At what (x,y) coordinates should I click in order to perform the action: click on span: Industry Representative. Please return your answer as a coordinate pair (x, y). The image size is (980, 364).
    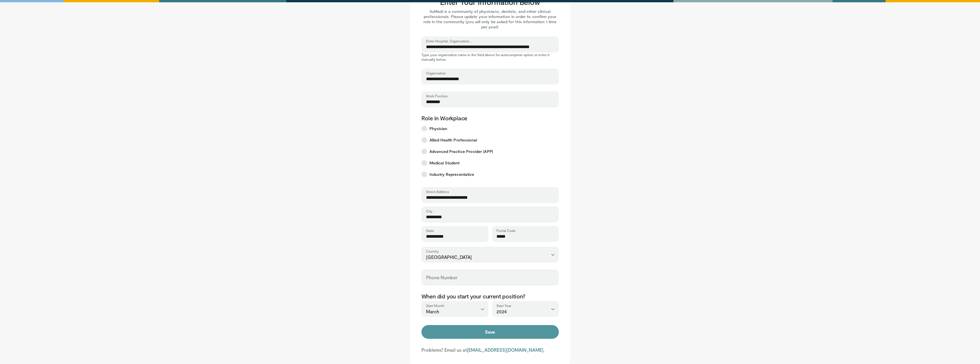
    Looking at the image, I should click on (452, 174).